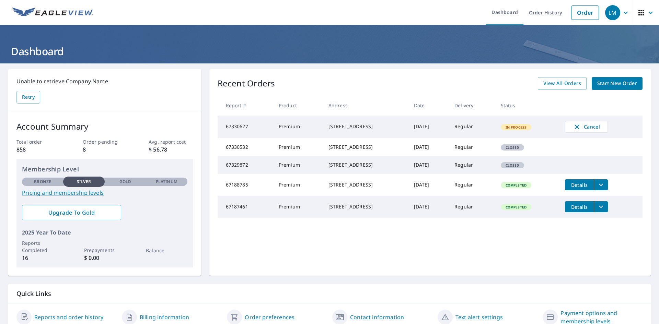 The width and height of the screenshot is (659, 324). What do you see at coordinates (43, 258) in the screenshot?
I see `p: 16` at bounding box center [43, 258].